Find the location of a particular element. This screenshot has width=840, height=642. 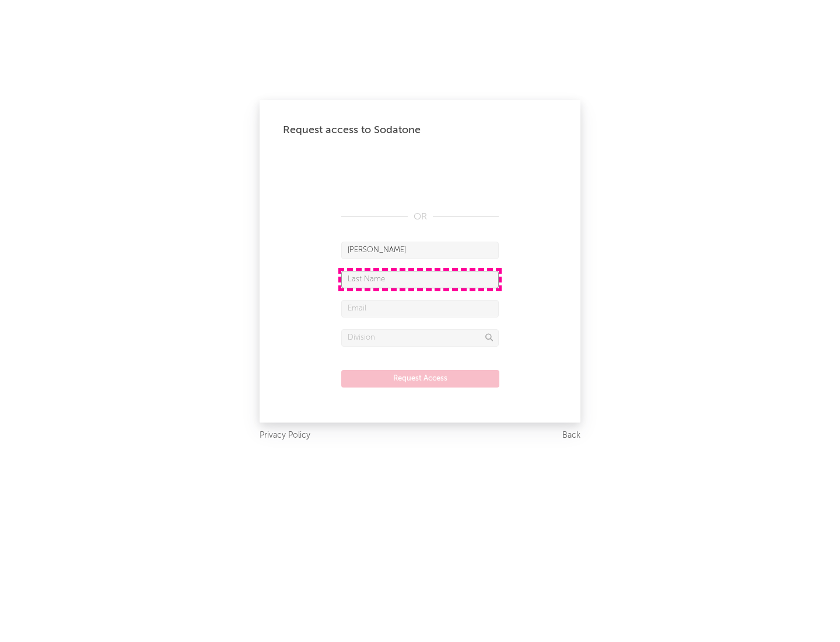

a: Privacy Policy is located at coordinates (285, 436).